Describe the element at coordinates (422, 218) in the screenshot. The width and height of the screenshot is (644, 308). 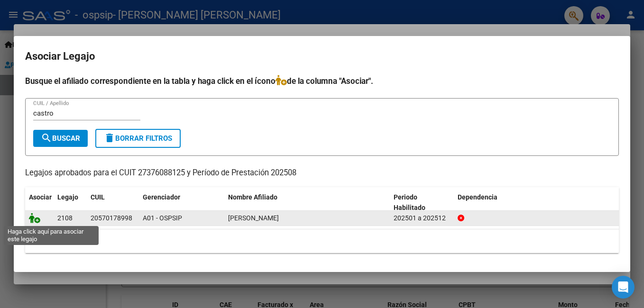
I see `div: 202501 a 202512` at that location.